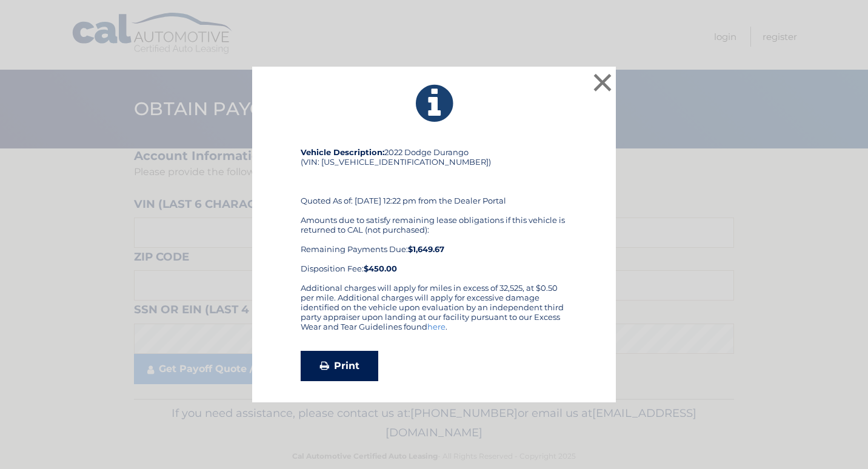 This screenshot has width=868, height=469. What do you see at coordinates (434, 312) in the screenshot?
I see `div: Additional charges will apply for miles in excess of 32,525, at $0.50 per mile. Additional charge...` at bounding box center [434, 312].